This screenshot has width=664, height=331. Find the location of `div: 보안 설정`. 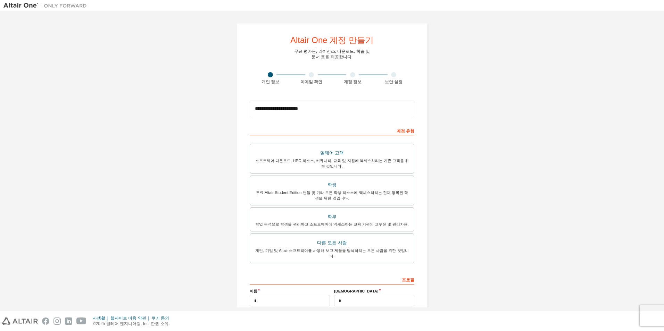

div: 보안 설정 is located at coordinates (394, 82).